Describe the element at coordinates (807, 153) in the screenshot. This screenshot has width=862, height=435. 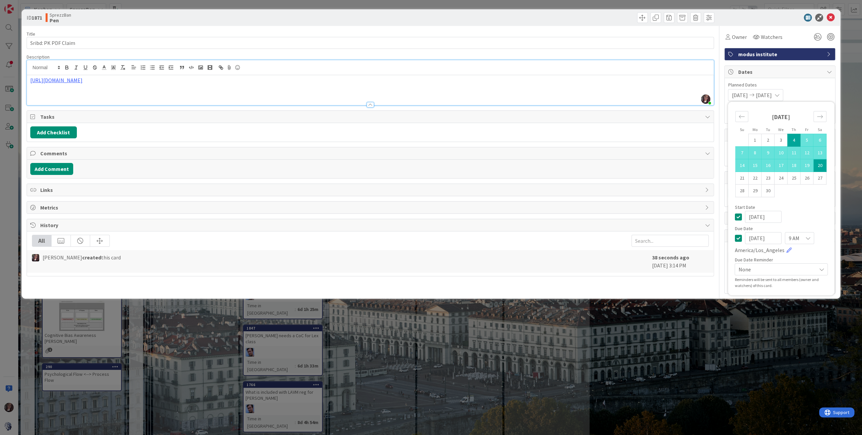
I see `td: Selected. Friday, 09/12/2025 12:00 PM` at that location.